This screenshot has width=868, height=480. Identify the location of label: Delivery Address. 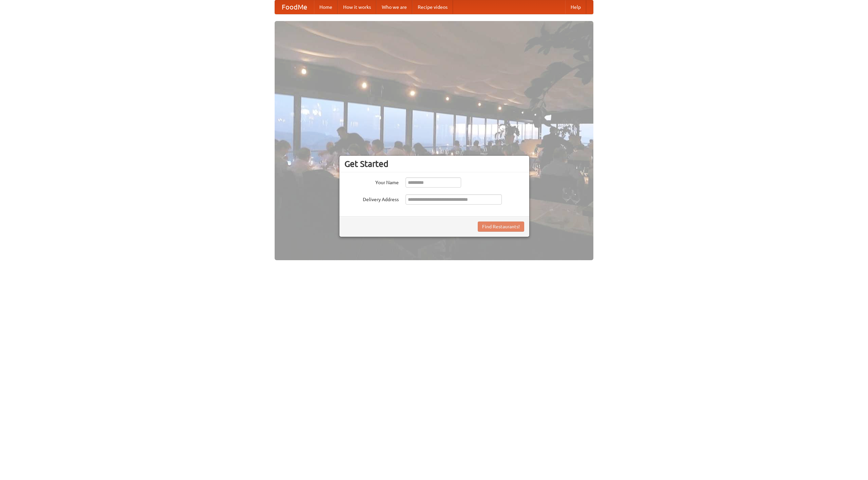
(372, 199).